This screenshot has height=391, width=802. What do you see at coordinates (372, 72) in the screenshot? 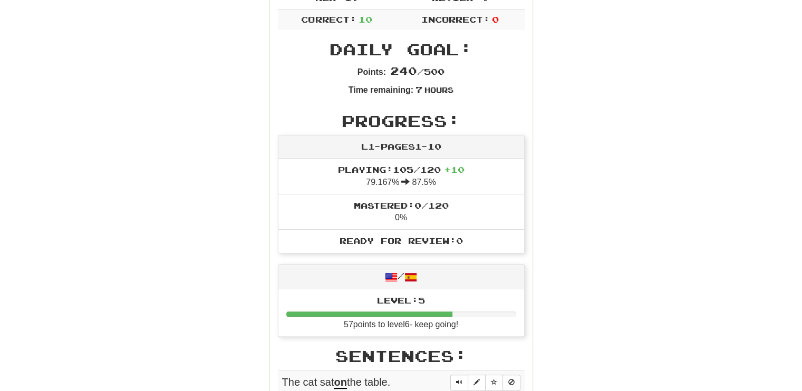
I see `strong: Points:` at bounding box center [372, 72].